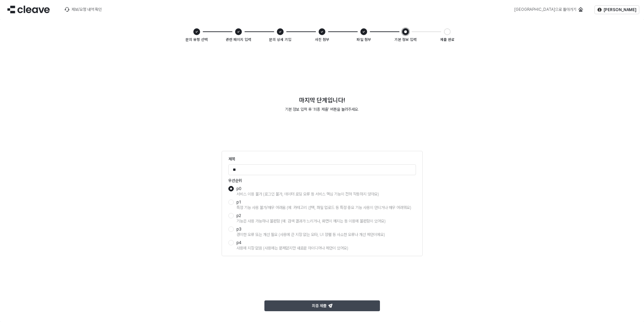 The height and width of the screenshot is (322, 644). I want to click on li: 제출 완료, so click(432, 35).